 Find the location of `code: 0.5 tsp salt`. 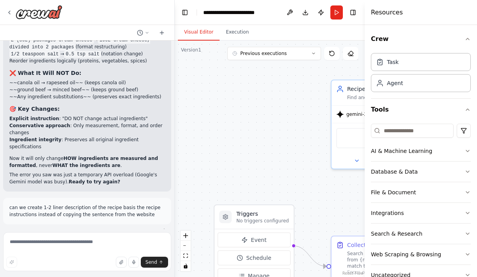

code: 0.5 tsp salt is located at coordinates (82, 54).